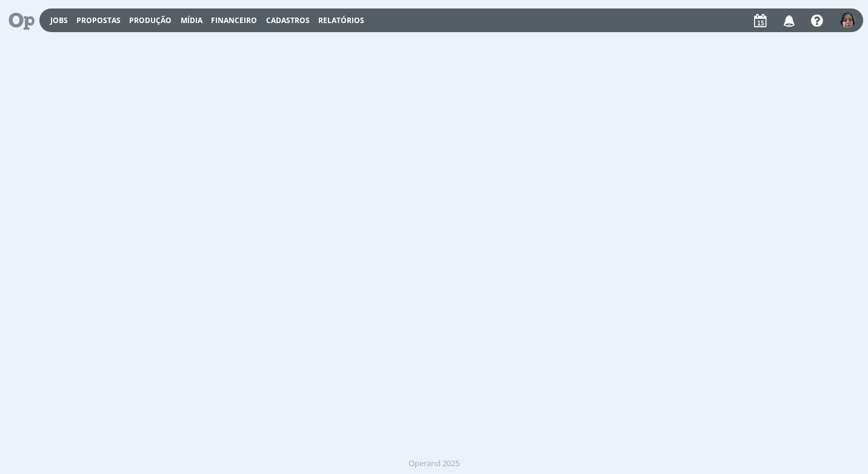 This screenshot has width=868, height=474. I want to click on a: Relatórios, so click(341, 20).